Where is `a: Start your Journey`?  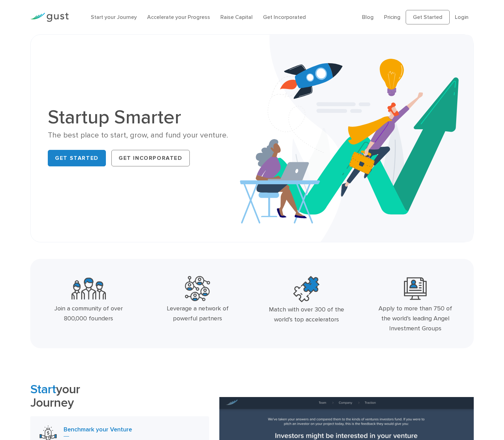 a: Start your Journey is located at coordinates (114, 17).